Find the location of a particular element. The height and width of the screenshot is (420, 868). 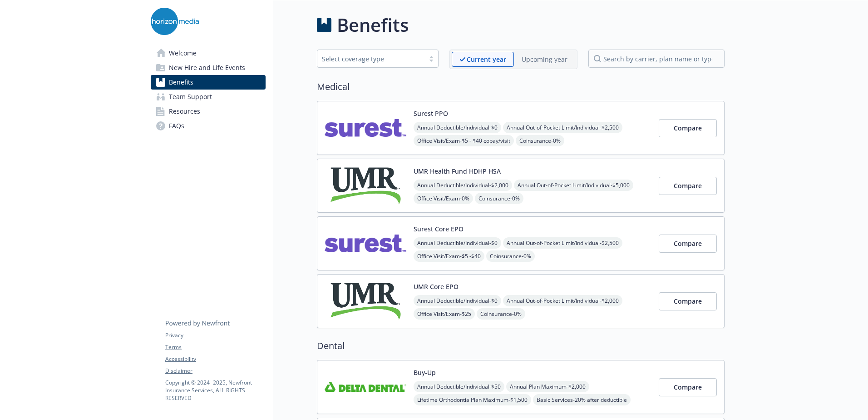

span: Basic Services - 20% after deductible is located at coordinates (582, 399).